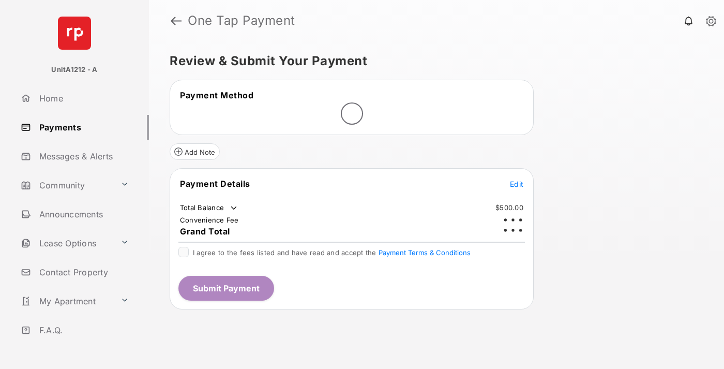 The width and height of the screenshot is (724, 369). I want to click on button: I agree to the fees listed and have read and accept the, so click(425, 252).